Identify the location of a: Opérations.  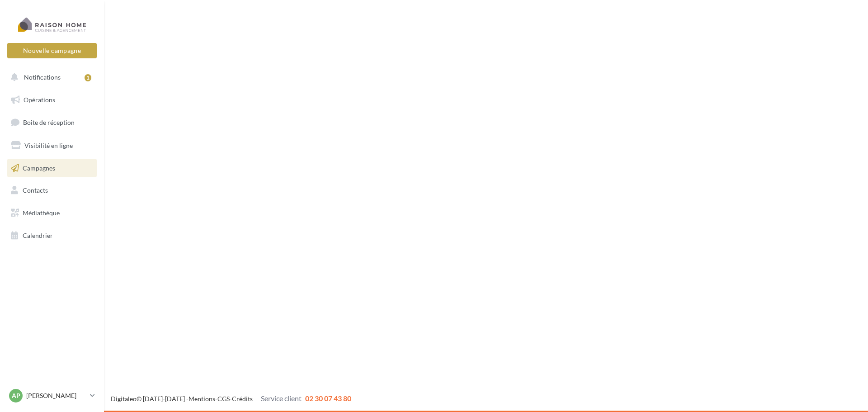
(52, 100).